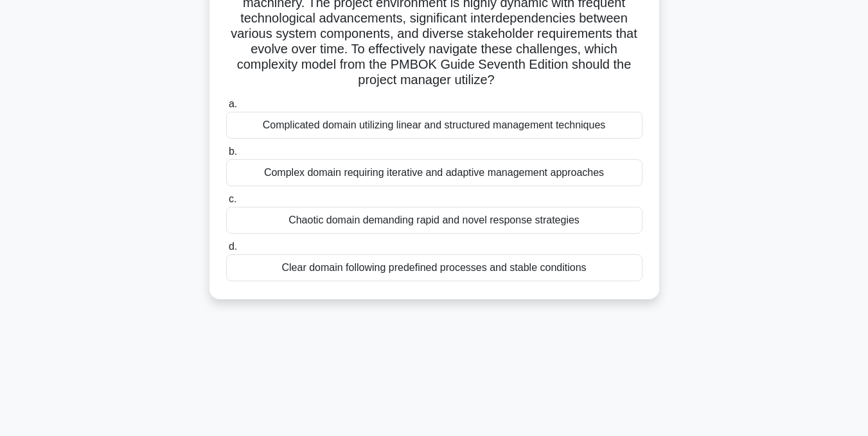  Describe the element at coordinates (434, 126) in the screenshot. I see `div: Complicated domain utilizing linear and structured management techniques` at that location.